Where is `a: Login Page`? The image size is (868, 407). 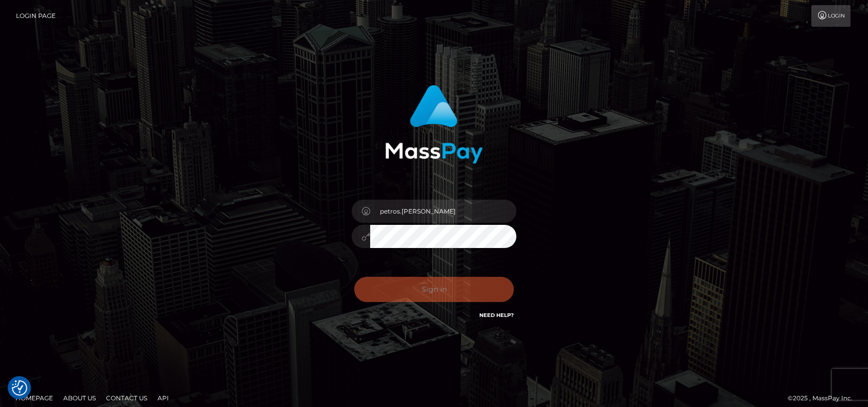
a: Login Page is located at coordinates (35, 16).